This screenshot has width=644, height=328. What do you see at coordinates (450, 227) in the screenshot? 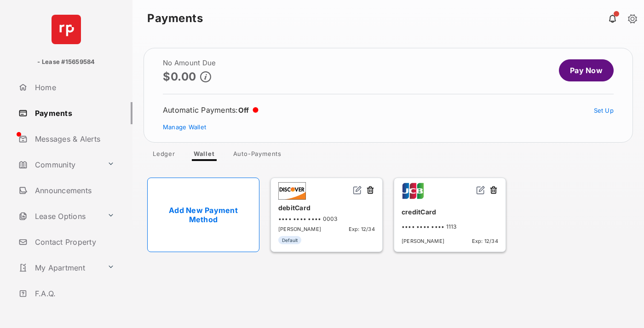
I see `div: •••• •••• •••• 1113` at bounding box center [450, 227].